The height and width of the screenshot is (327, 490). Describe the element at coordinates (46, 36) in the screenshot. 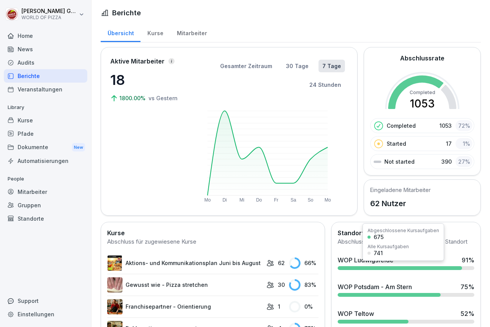

I see `div: Home` at that location.